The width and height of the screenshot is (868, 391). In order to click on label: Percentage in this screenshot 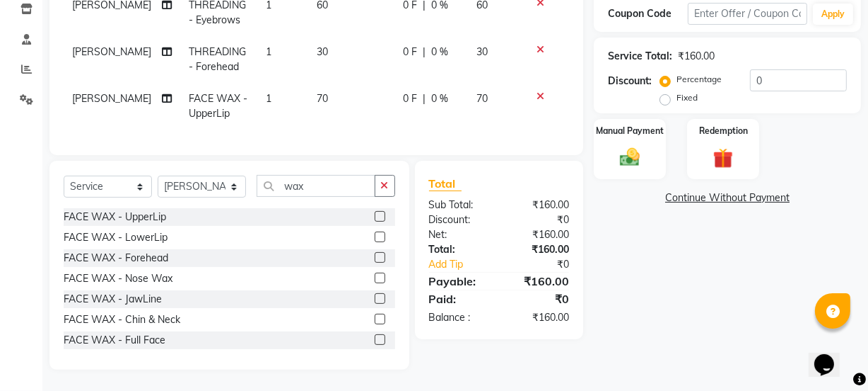, I will do `click(699, 80)`.